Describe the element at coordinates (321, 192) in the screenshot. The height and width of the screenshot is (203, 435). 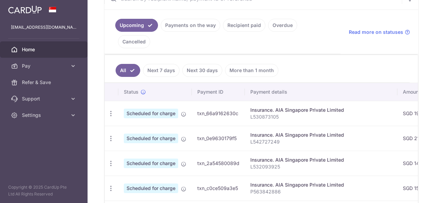
I see `p: P563842886` at that location.